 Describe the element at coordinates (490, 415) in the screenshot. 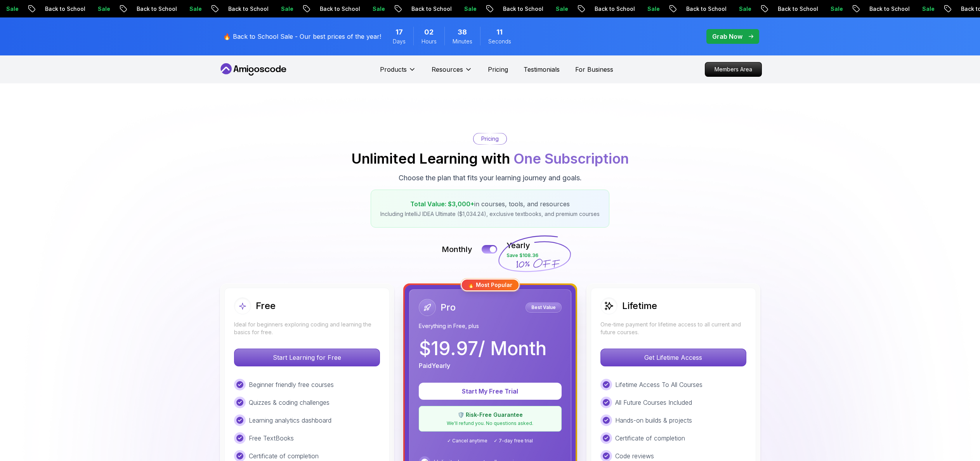

I see `p: 🛡️ Risk-Free Guarantee` at that location.